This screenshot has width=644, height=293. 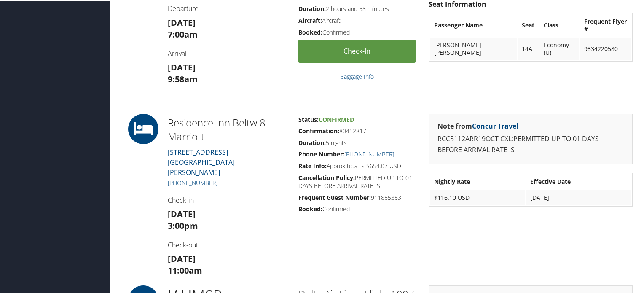 What do you see at coordinates (357, 197) in the screenshot?
I see `h5: 911855353` at bounding box center [357, 197].